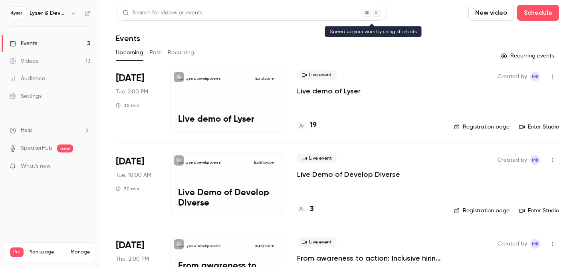  What do you see at coordinates (17, 253) in the screenshot?
I see `span: Pro` at bounding box center [17, 253].